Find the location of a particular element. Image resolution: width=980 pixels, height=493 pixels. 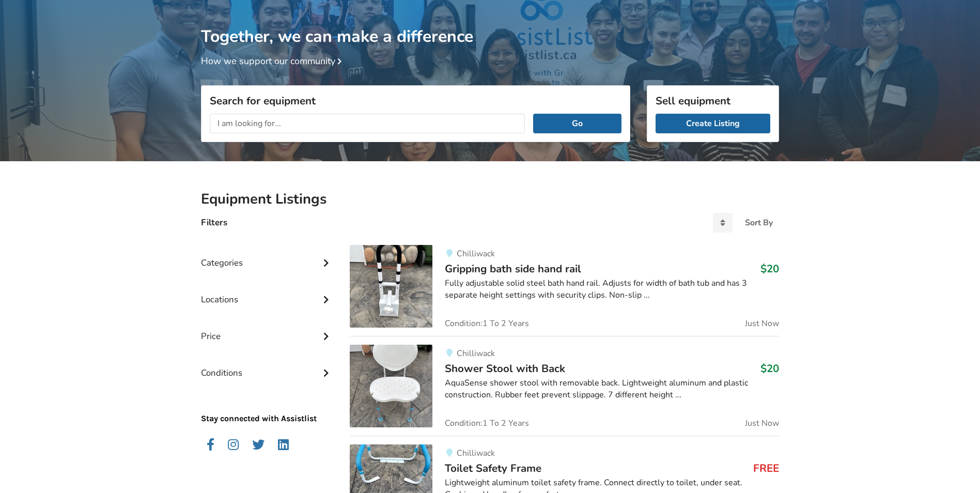

button: Go is located at coordinates (577, 124).